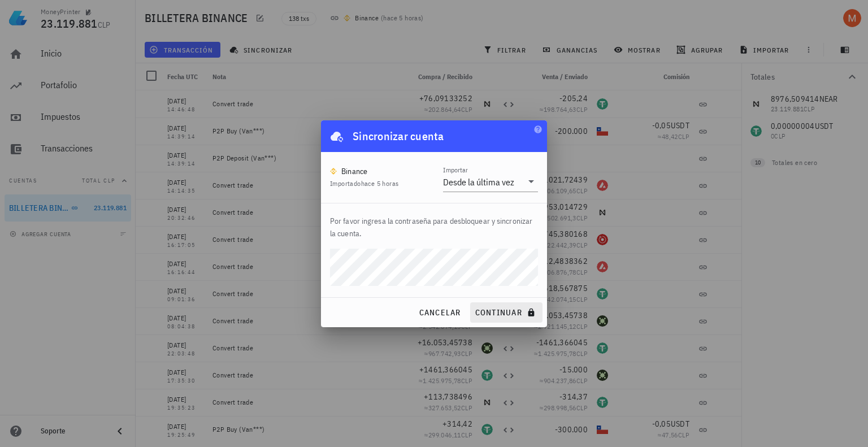 This screenshot has width=868, height=447. Describe the element at coordinates (334, 172) in the screenshot. I see `img: 270.png` at that location.